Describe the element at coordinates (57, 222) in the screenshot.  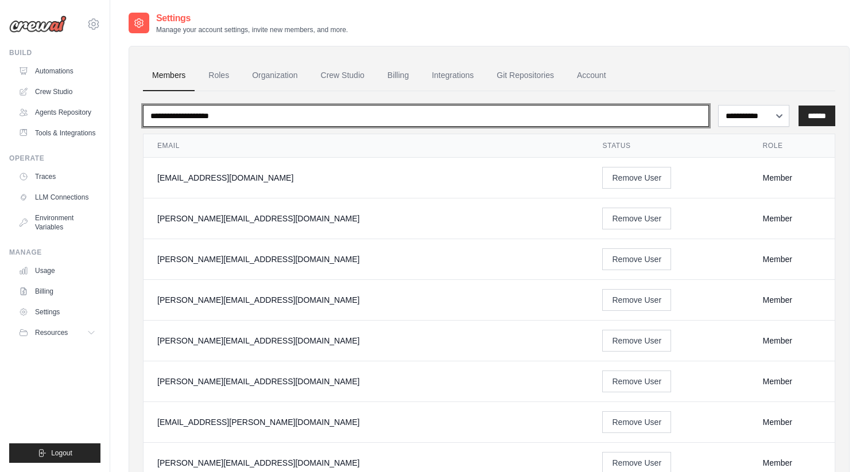
I see `a: Environment Variables` at that location.